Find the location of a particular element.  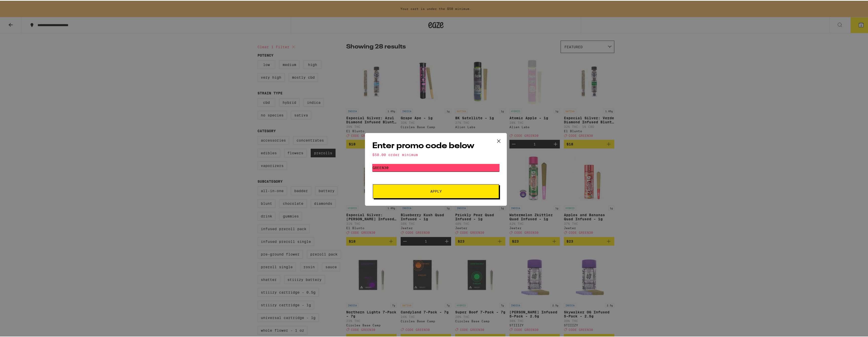

span: Hi. Need any help? is located at coordinates (20, 5).